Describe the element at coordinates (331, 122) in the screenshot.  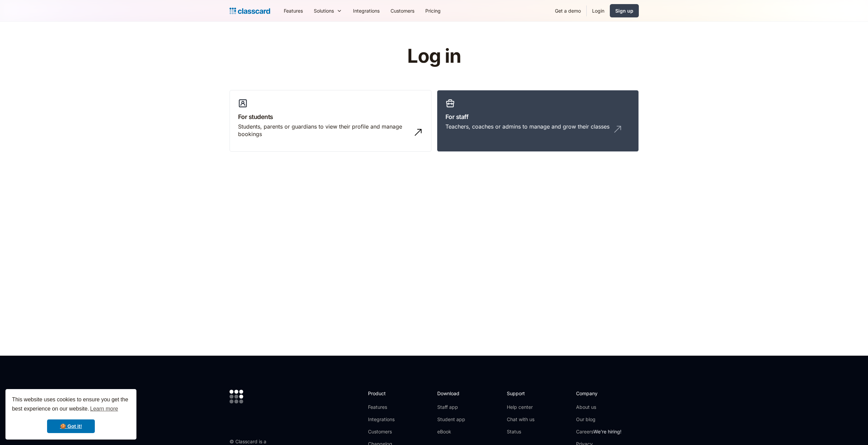
I see `a: For studentsStudents, parents or guardians to view their profile and manage bookings` at that location.